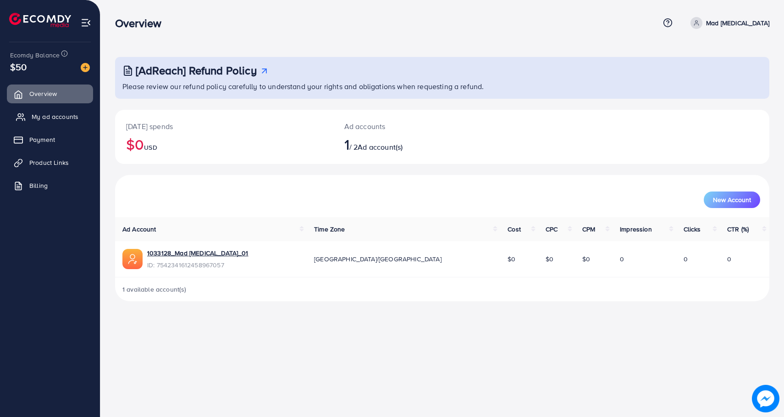 This screenshot has width=784, height=417. I want to click on span: Payment, so click(42, 139).